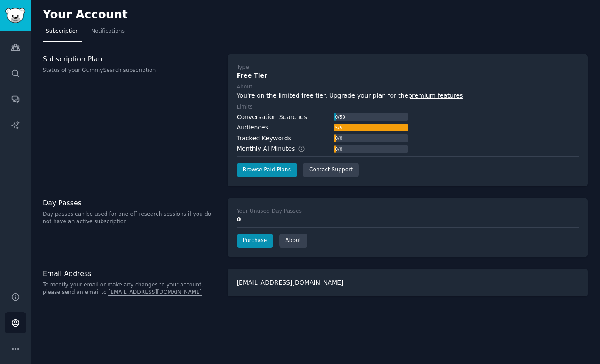 This screenshot has width=600, height=364. What do you see at coordinates (107, 33) in the screenshot?
I see `a: Notifications` at bounding box center [107, 33].